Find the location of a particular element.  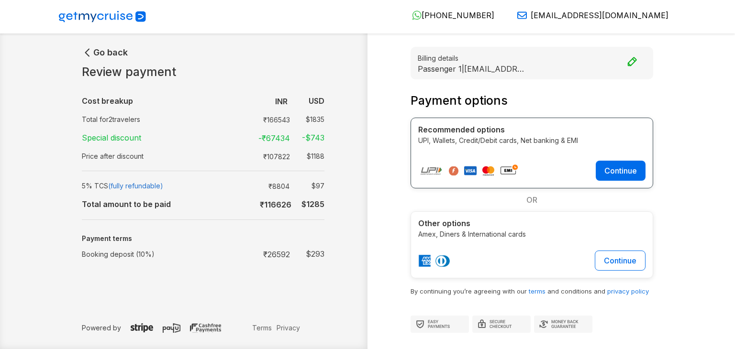

img: Email is located at coordinates (522, 15).